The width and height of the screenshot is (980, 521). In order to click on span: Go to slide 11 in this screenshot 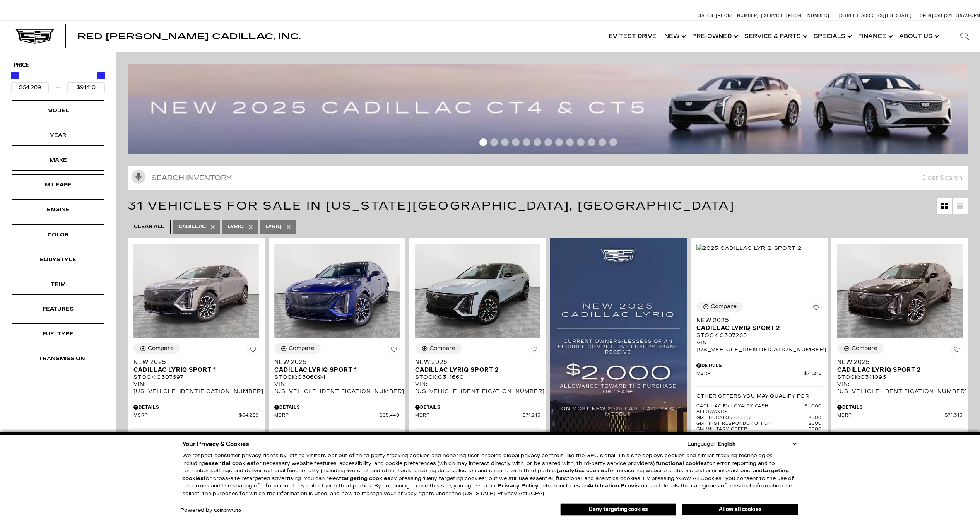, I will do `click(592, 142)`.